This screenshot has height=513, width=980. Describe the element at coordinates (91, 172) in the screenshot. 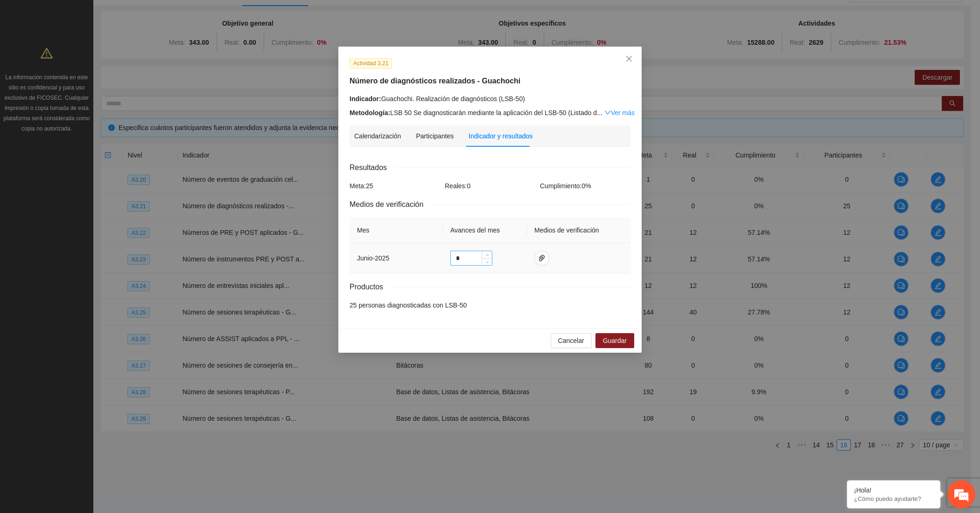

I see `span: Estamos en línea.` at that location.